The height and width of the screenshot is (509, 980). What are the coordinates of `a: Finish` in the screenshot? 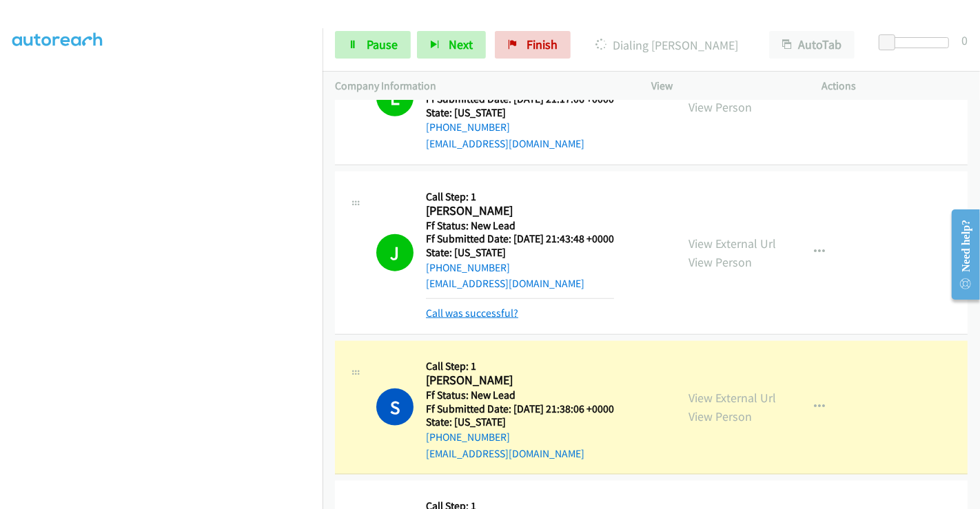 It's located at (533, 45).